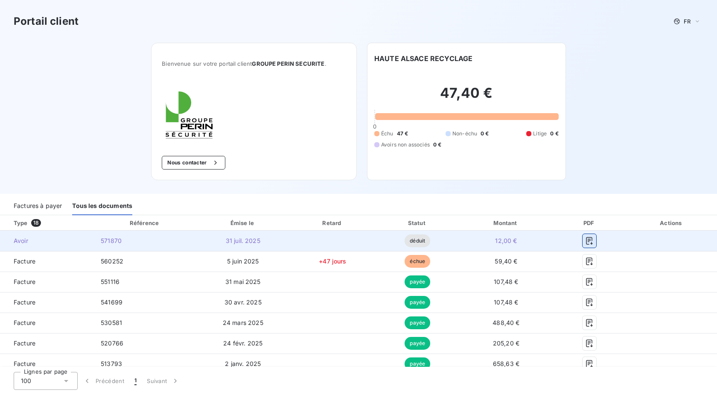  Describe the element at coordinates (243, 240) in the screenshot. I see `span: 31 juil. 2025` at that location.